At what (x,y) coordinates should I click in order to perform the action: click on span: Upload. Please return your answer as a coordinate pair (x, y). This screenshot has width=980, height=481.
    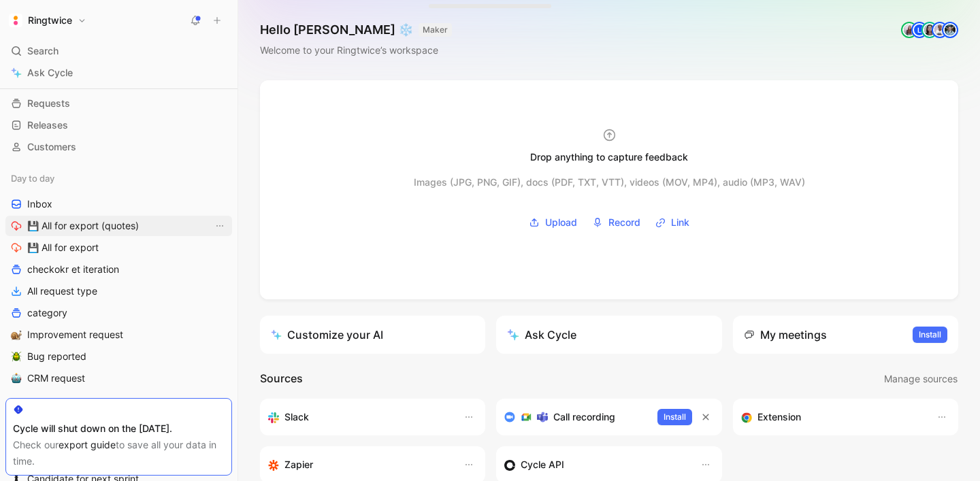
    Looking at the image, I should click on (561, 222).